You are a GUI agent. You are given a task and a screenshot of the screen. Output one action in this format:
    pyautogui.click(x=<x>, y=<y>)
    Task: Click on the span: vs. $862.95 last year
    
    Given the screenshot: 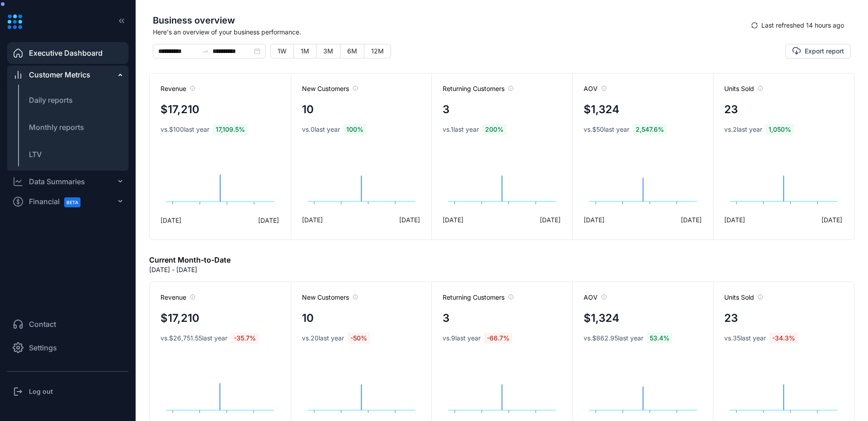 What is the action you would take?
    pyautogui.click(x=613, y=338)
    